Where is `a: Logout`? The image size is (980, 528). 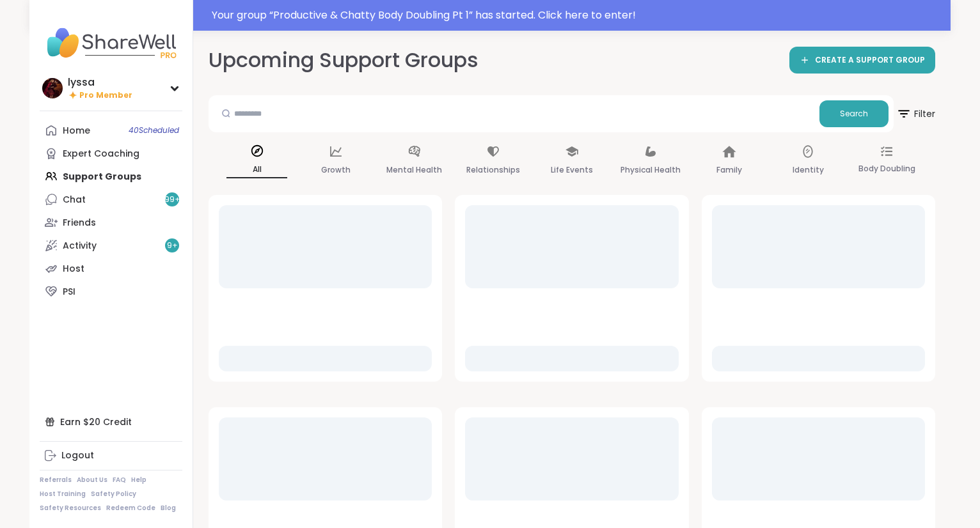 a: Logout is located at coordinates (111, 456).